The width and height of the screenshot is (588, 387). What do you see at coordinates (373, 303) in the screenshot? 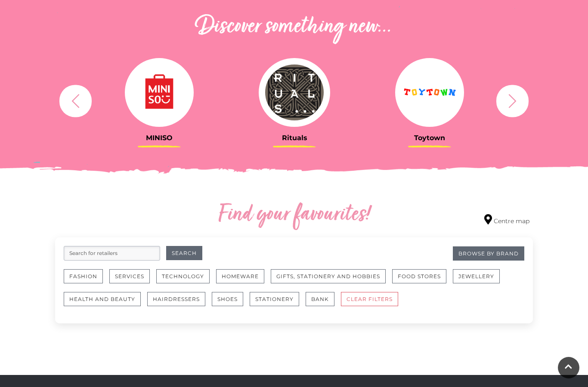
I see `a: CLEAR FILTERS` at bounding box center [373, 303].